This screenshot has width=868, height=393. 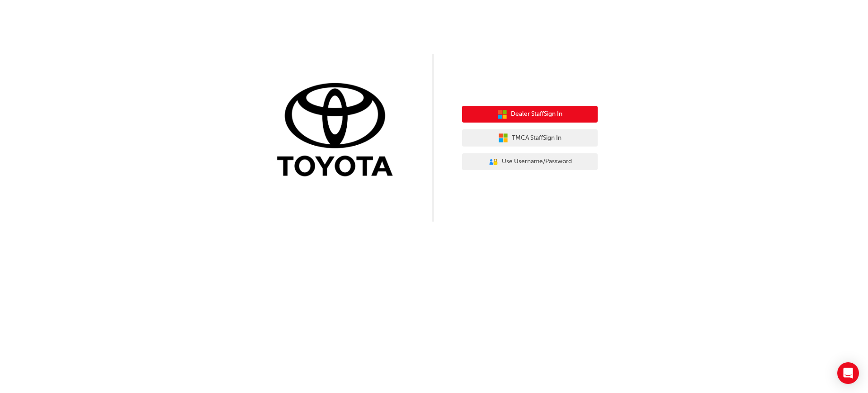 I want to click on span: Dealer Staff Sign In, so click(x=537, y=114).